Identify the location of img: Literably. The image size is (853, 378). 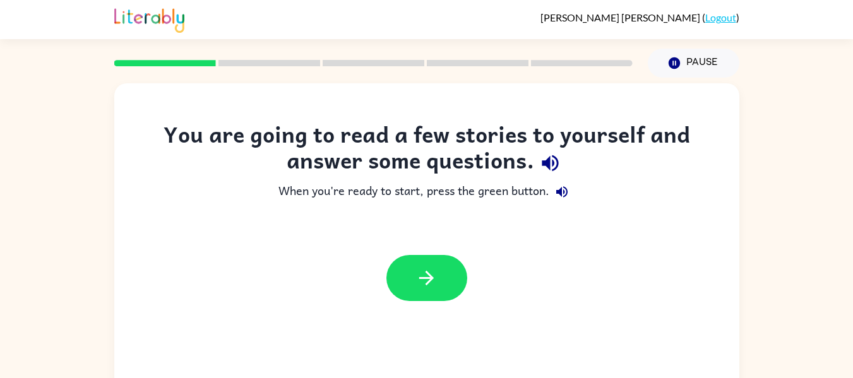
(149, 19).